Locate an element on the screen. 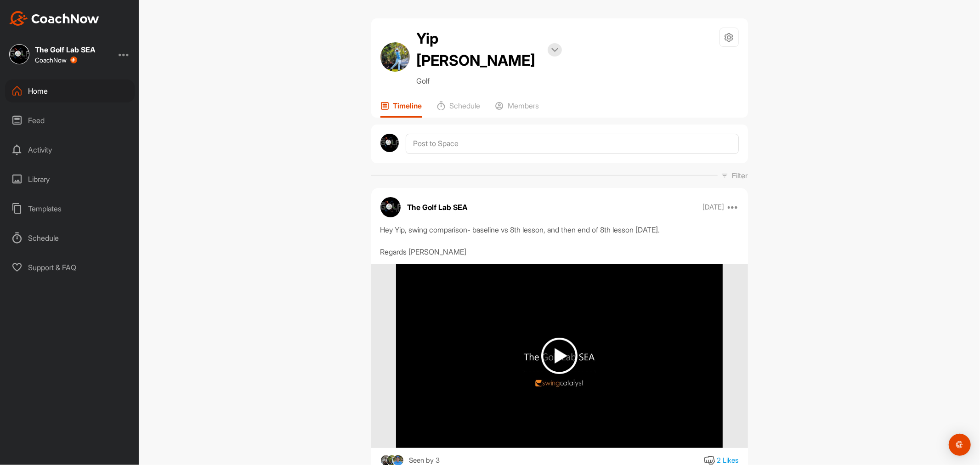  img: square_62ef3ae2dc162735c7079ee62ef76d1e.jpg is located at coordinates (19, 54).